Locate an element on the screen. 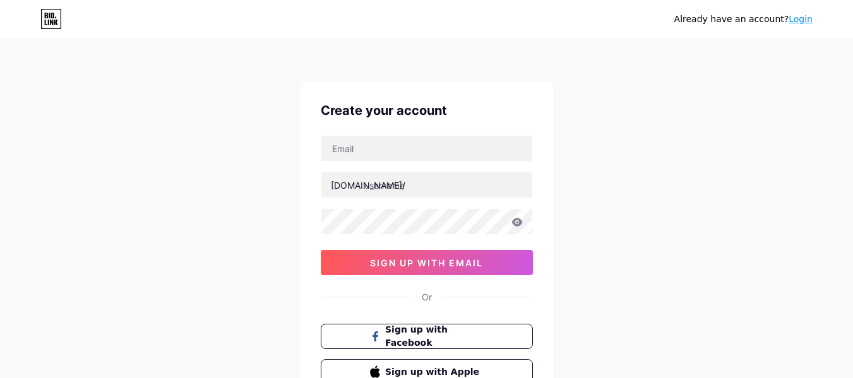 This screenshot has height=378, width=853. span: Sign up with Facebook is located at coordinates (434, 337).